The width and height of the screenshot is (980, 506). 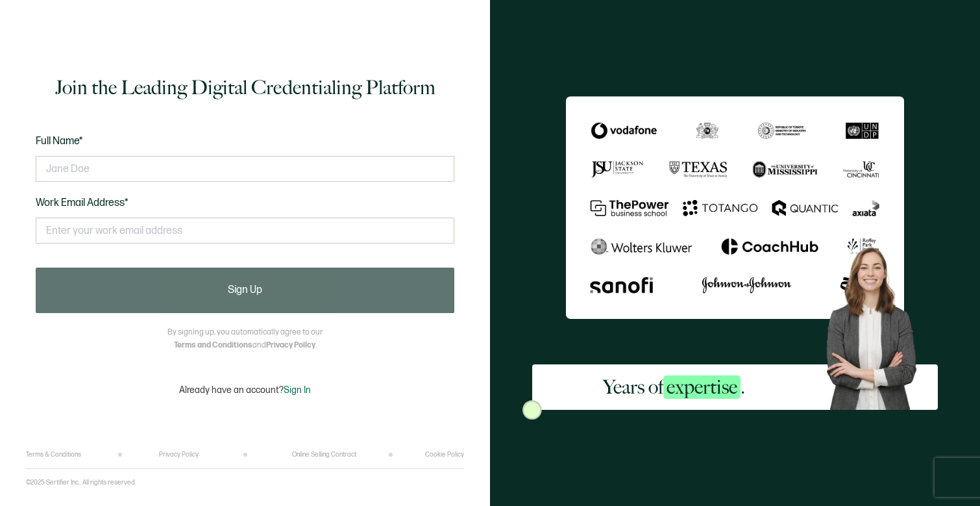 What do you see at coordinates (444, 455) in the screenshot?
I see `a: Cookie Policy` at bounding box center [444, 455].